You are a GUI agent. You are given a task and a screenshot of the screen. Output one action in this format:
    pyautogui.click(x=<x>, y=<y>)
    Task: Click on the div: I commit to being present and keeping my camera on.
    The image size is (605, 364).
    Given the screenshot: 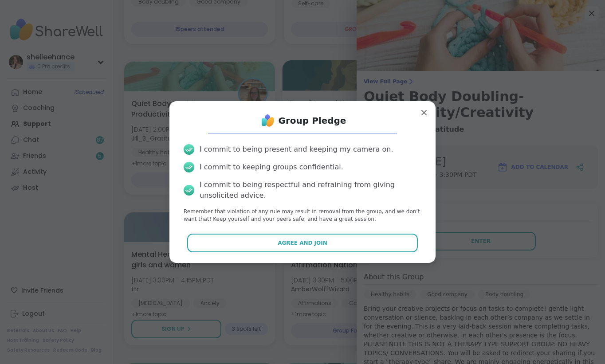 What is the action you would take?
    pyautogui.click(x=296, y=150)
    